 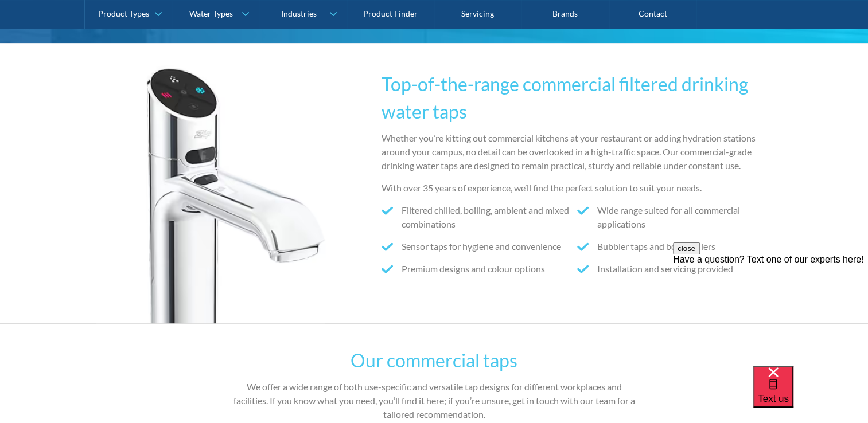 What do you see at coordinates (675, 269) in the screenshot?
I see `li: Installation and servicing provided` at bounding box center [675, 269].